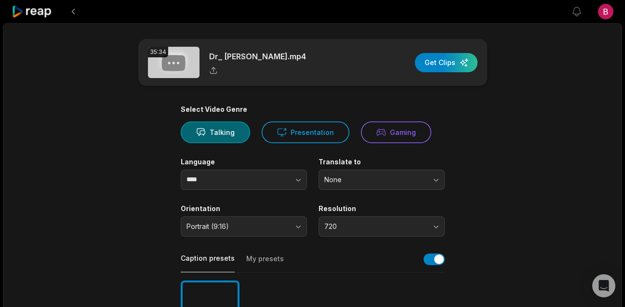  Describe the element at coordinates (375, 227) in the screenshot. I see `span: 720` at that location.